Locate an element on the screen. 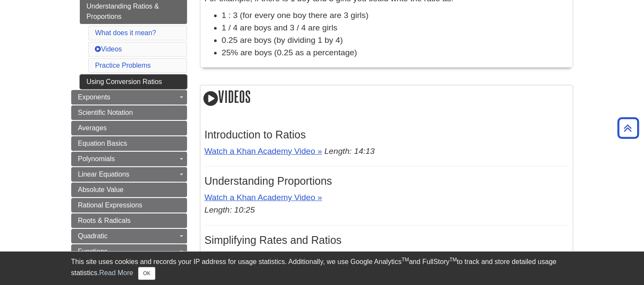 Image resolution: width=644 pixels, height=285 pixels. span: Quadratic is located at coordinates (93, 236).